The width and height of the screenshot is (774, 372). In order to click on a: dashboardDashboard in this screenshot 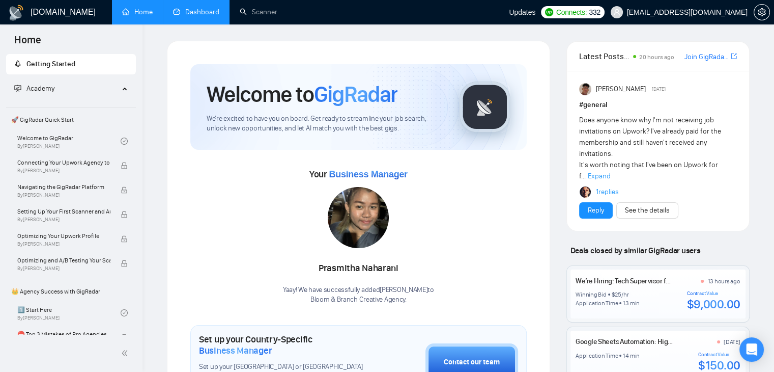, I will do `click(196, 12)`.